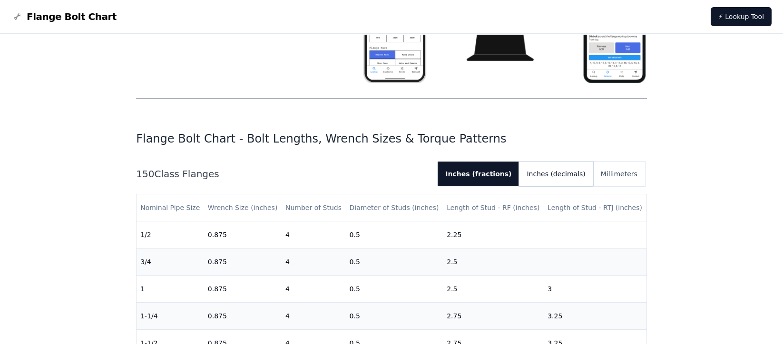 This screenshot has height=344, width=783. What do you see at coordinates (170, 262) in the screenshot?
I see `td: 3/4` at bounding box center [170, 262].